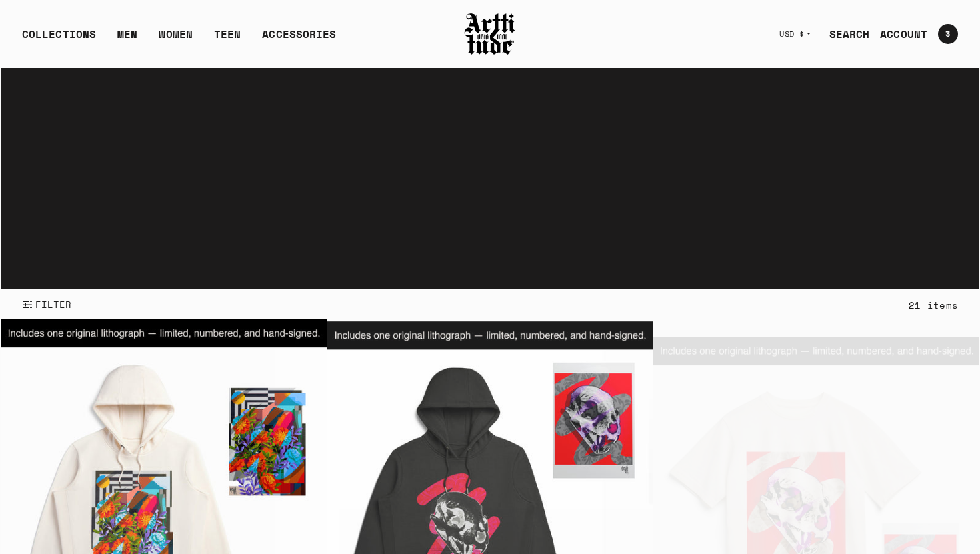 This screenshot has height=554, width=980. I want to click on button: USD $, so click(794, 34).